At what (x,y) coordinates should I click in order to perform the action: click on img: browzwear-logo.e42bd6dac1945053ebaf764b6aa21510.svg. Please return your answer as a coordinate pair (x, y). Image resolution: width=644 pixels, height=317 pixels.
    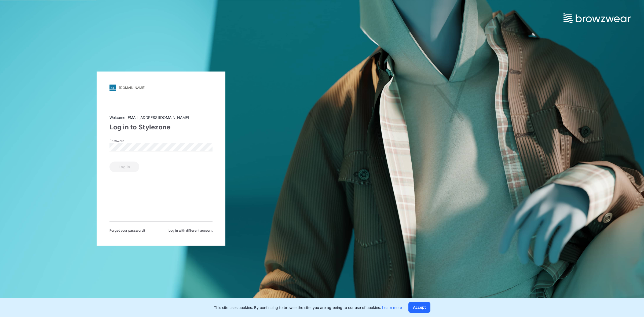
    Looking at the image, I should click on (597, 18).